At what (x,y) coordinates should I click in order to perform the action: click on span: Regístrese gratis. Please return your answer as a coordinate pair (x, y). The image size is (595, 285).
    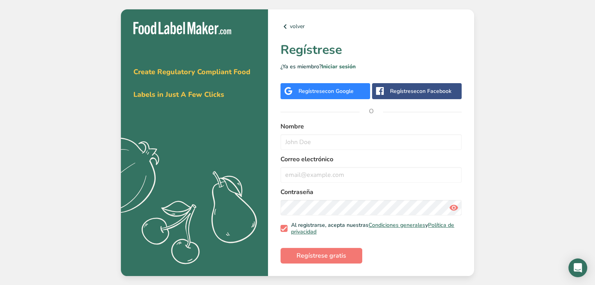
    Looking at the image, I should click on (321, 256).